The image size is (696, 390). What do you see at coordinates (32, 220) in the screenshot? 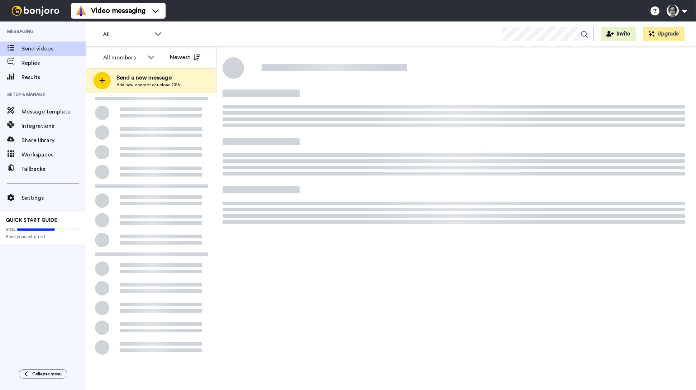
I see `span: QUICK START GUIDE` at bounding box center [32, 220].